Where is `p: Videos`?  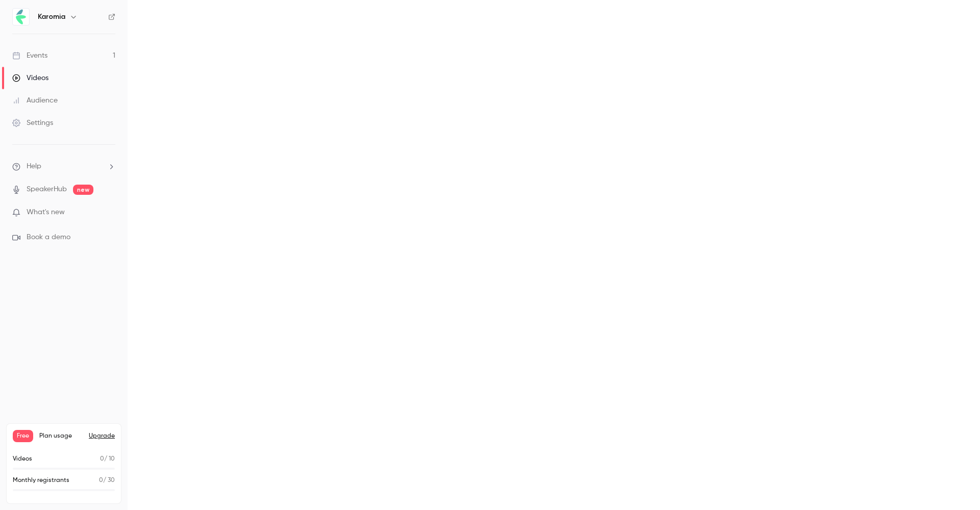 p: Videos is located at coordinates (23, 459).